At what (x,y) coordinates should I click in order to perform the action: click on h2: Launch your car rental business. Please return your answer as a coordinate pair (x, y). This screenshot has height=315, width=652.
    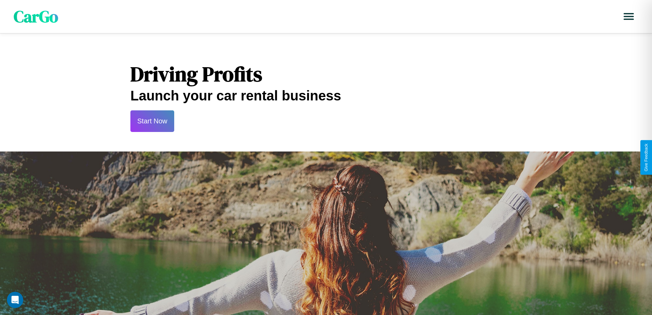
    Looking at the image, I should click on (326, 96).